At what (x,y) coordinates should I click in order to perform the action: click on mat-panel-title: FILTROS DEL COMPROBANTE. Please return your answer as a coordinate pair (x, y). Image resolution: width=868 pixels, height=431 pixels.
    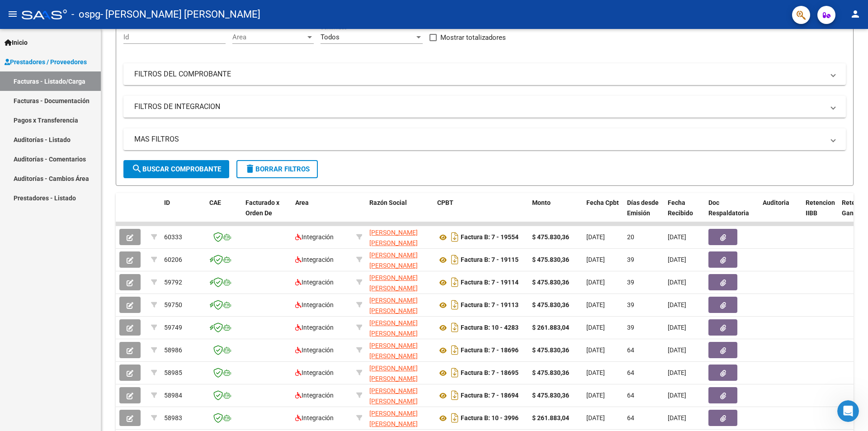
    Looking at the image, I should click on (479, 74).